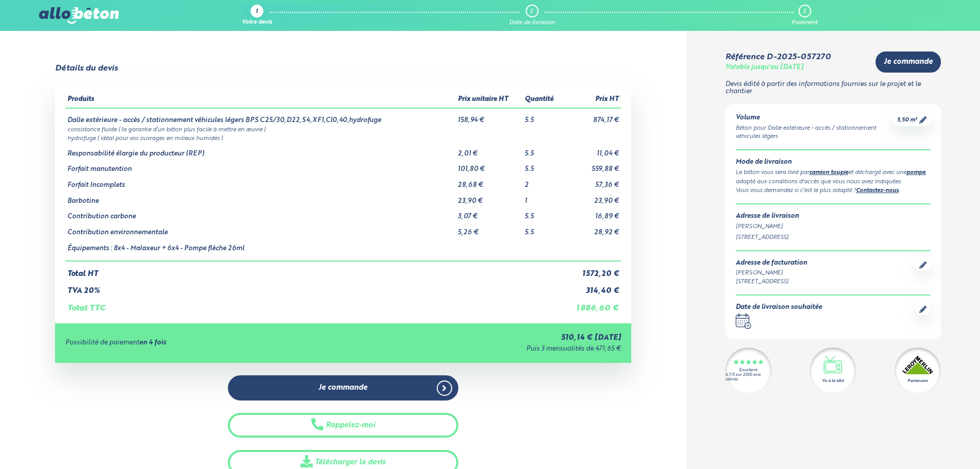 Image resolution: width=980 pixels, height=469 pixels. I want to click on div: Vu à la télé, so click(833, 381).